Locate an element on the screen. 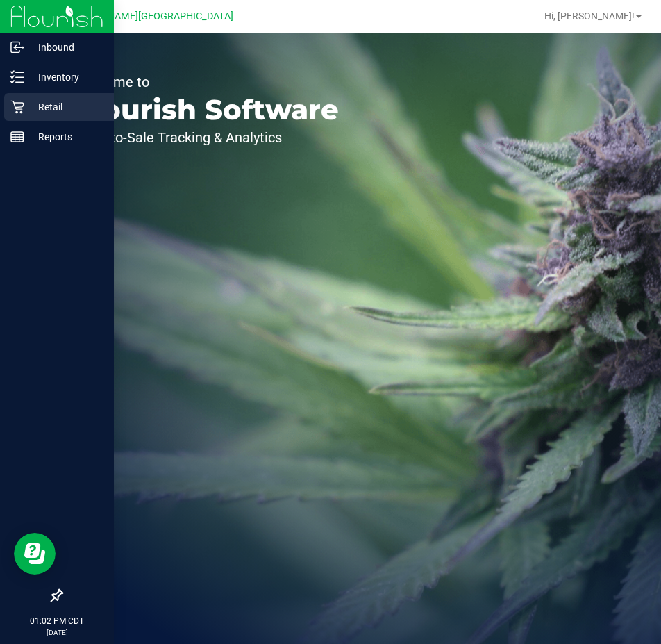 This screenshot has height=644, width=661. p: Flourish Software is located at coordinates (207, 110).